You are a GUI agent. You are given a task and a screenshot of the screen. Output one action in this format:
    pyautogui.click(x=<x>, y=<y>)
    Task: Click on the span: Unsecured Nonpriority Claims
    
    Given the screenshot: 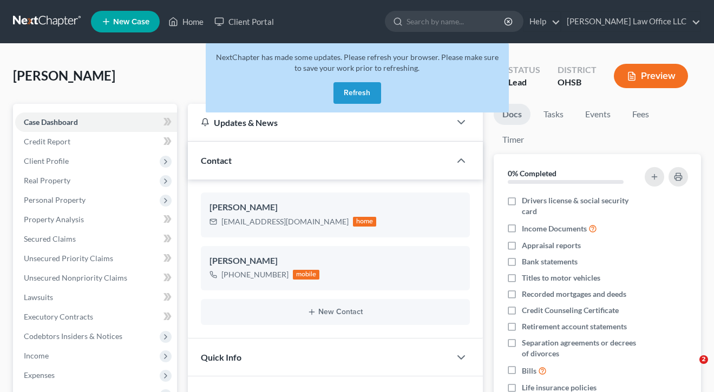 What is the action you would take?
    pyautogui.click(x=75, y=278)
    